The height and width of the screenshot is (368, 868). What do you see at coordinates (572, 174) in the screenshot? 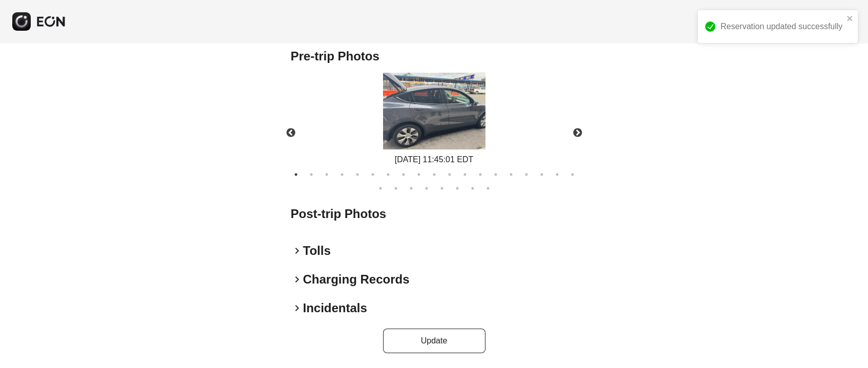
I see `button: 19` at bounding box center [572, 174].